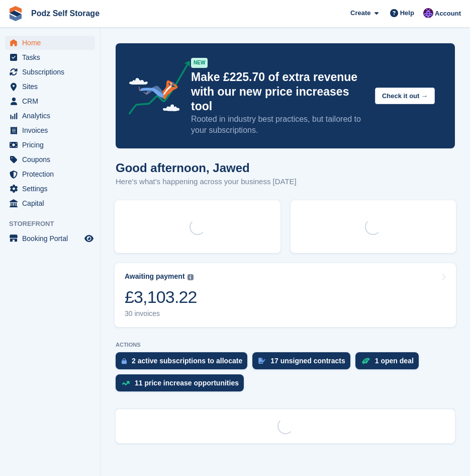 The height and width of the screenshot is (476, 470). I want to click on img: price_increase_opportunities-93ffe204e8149a01c8c9dc8f82e8f89637d9d84a8eef4429ea346261dce0b2c0.svg, so click(126, 383).